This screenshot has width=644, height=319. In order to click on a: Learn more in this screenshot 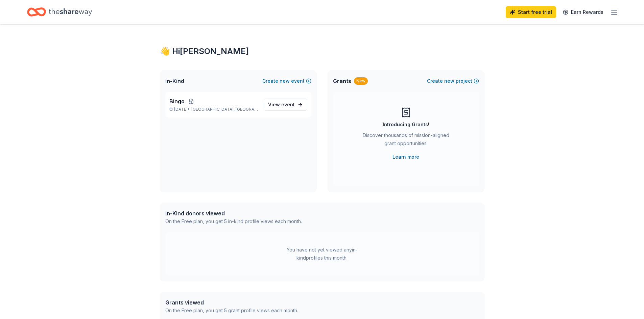, I will do `click(405, 157)`.